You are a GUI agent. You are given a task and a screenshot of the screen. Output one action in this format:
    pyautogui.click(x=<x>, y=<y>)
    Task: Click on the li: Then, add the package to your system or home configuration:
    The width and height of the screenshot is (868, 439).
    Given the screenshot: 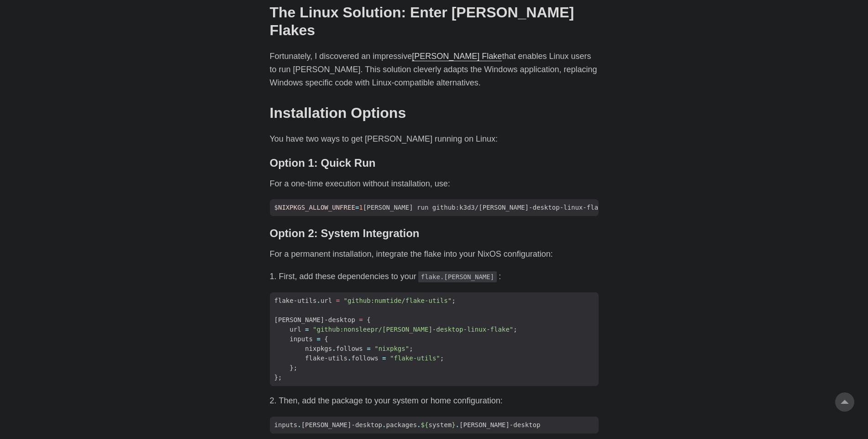 What is the action you would take?
    pyautogui.click(x=439, y=400)
    